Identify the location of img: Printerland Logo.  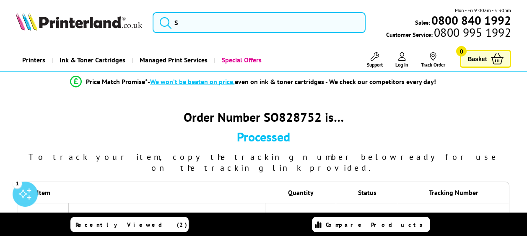
(79, 21).